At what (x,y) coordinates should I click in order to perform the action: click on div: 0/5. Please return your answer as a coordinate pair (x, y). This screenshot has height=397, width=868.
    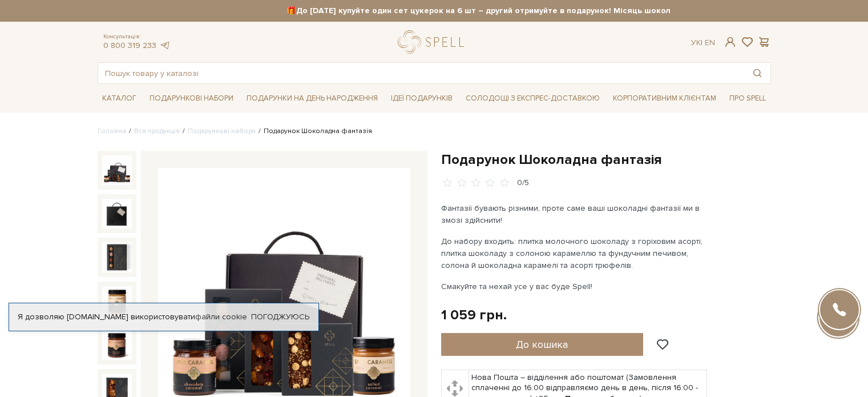
    Looking at the image, I should click on (523, 183).